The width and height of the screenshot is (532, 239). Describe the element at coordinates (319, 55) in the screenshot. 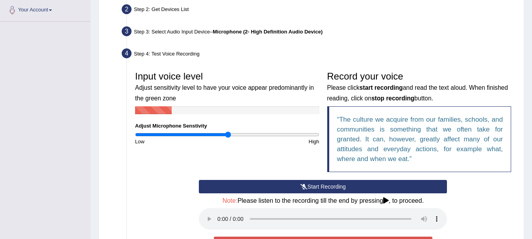

I see `div: Step 4: Test Voice Recording` at that location.